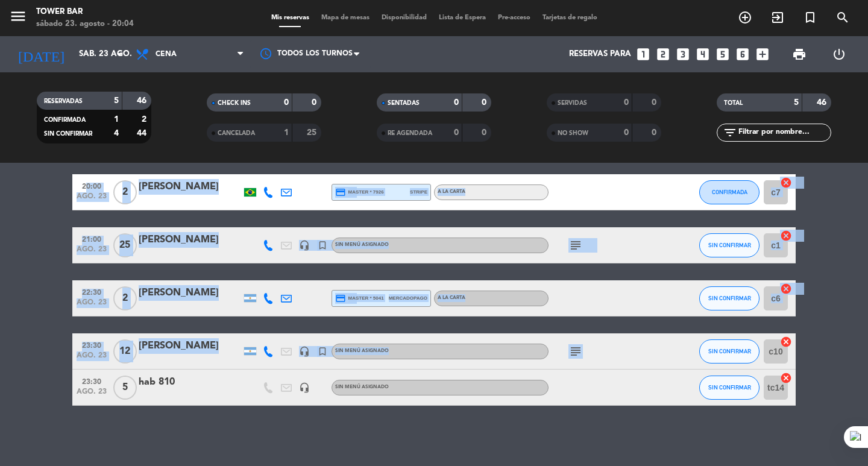  I want to click on span: 21:00, so click(92, 238).